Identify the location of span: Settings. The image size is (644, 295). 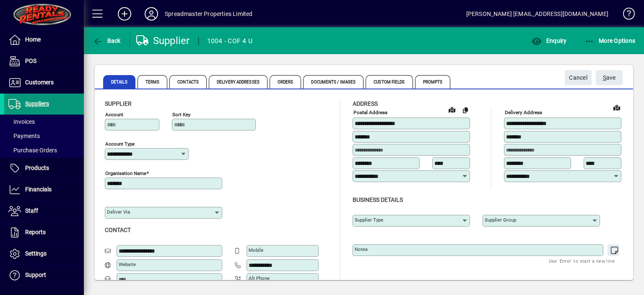
(36, 253).